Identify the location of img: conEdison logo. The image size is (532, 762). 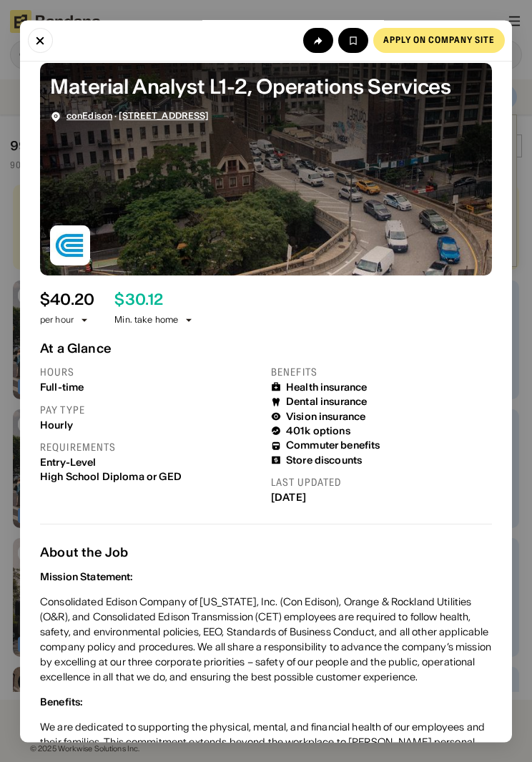
(70, 245).